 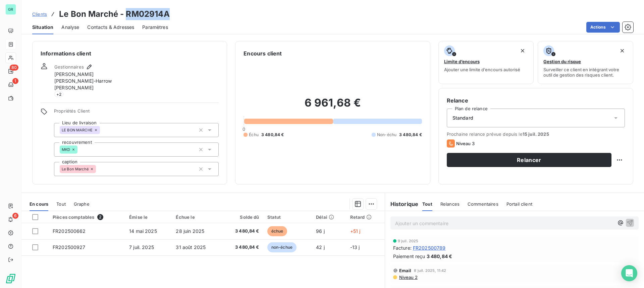 What do you see at coordinates (11, 9) in the screenshot?
I see `div: GR` at bounding box center [11, 9].